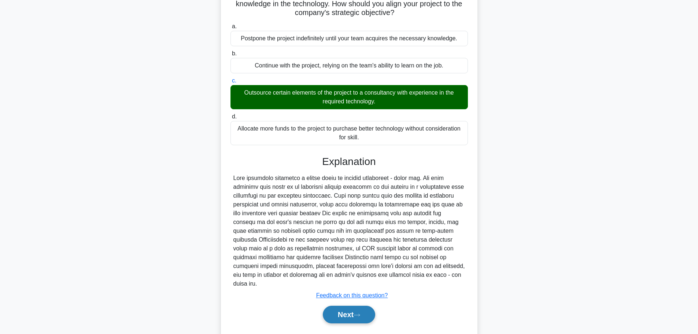  Describe the element at coordinates (234, 80) in the screenshot. I see `span: c.` at that location.